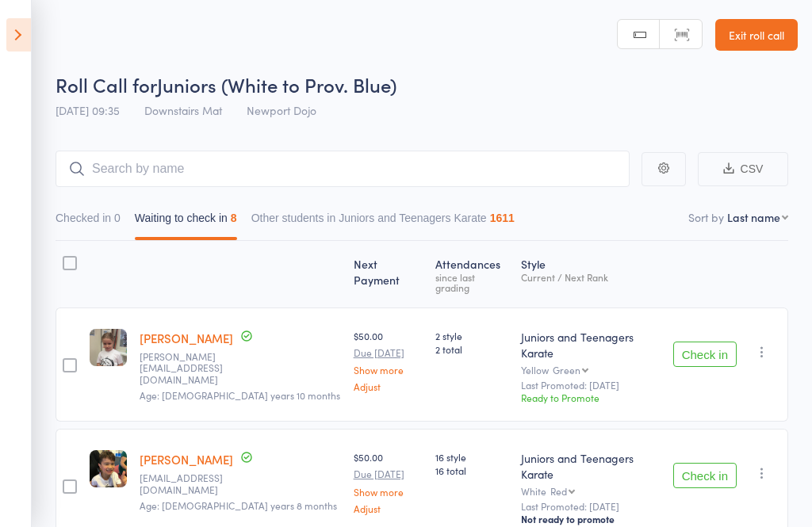 Image resolution: width=812 pixels, height=527 pixels. What do you see at coordinates (757, 35) in the screenshot?
I see `a: Exit roll call` at bounding box center [757, 35].